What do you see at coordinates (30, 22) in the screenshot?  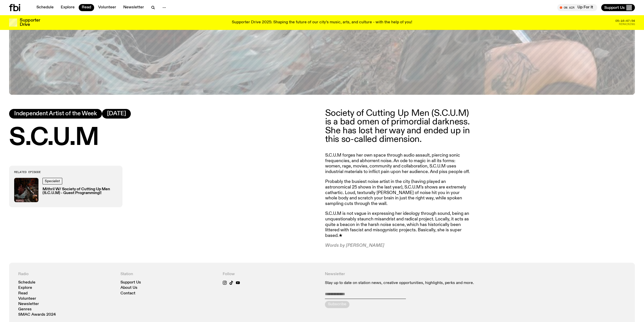 I see `h3: Supporter Drive` at bounding box center [30, 22].